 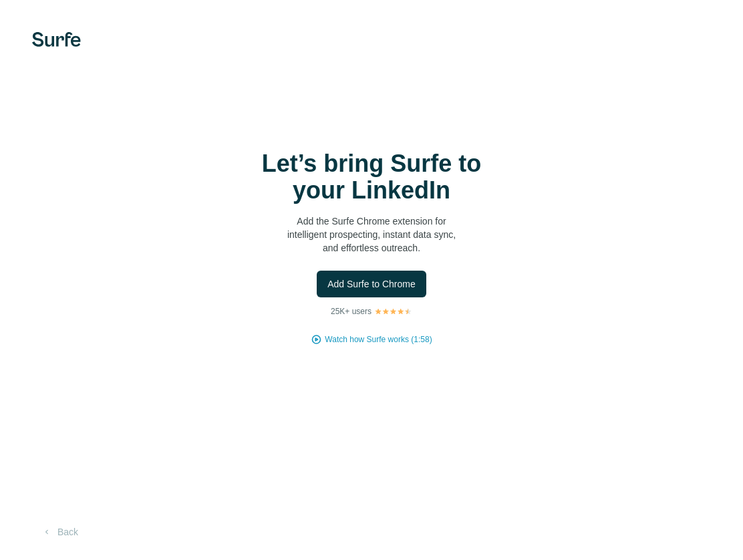 I want to click on h1: Let’s bring Surfe to your LinkedIn, so click(x=372, y=177).